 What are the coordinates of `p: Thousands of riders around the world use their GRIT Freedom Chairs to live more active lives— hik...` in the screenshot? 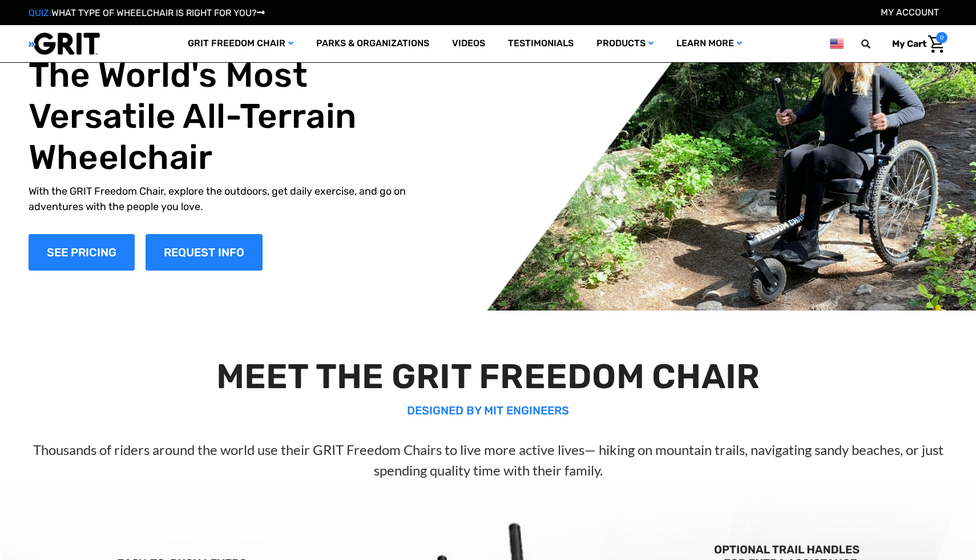 It's located at (488, 460).